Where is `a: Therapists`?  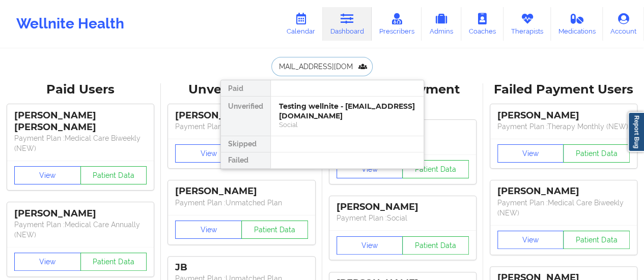
a: Therapists is located at coordinates (527, 24).